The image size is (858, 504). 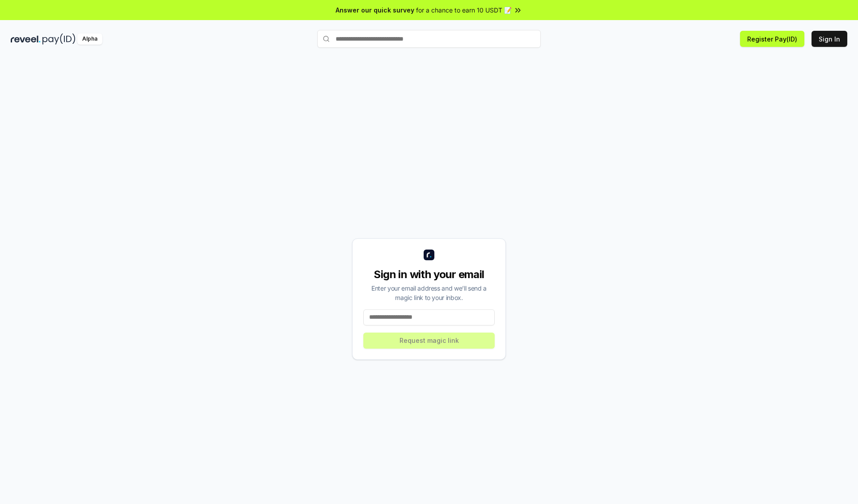 I want to click on img: reveel_dark, so click(x=26, y=39).